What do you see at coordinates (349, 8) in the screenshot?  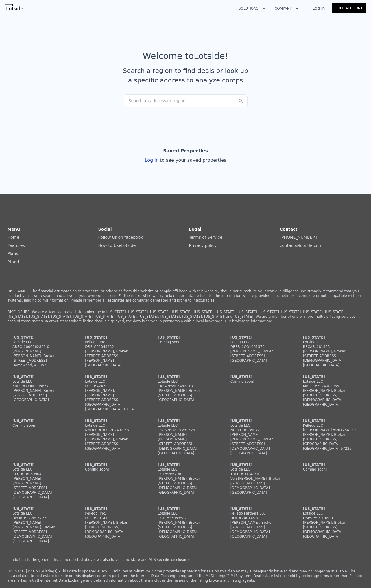 I see `a: Free Account` at bounding box center [349, 8].